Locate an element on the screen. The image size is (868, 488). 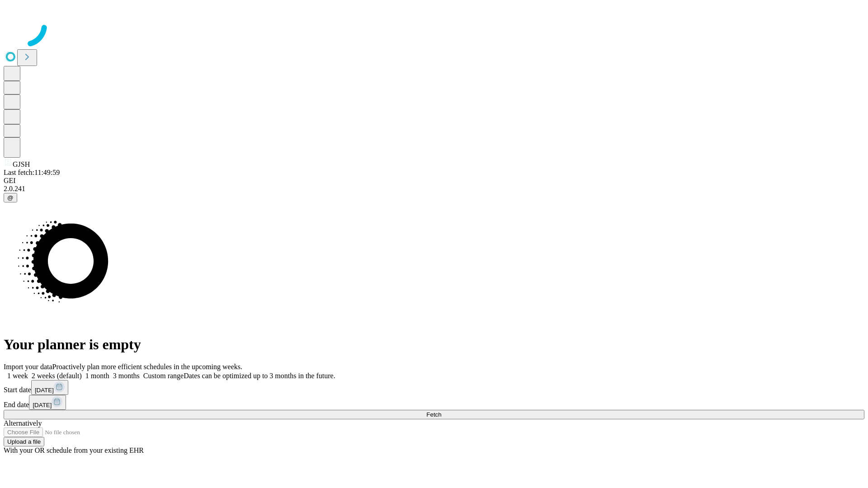
div: End date is located at coordinates (434, 402).